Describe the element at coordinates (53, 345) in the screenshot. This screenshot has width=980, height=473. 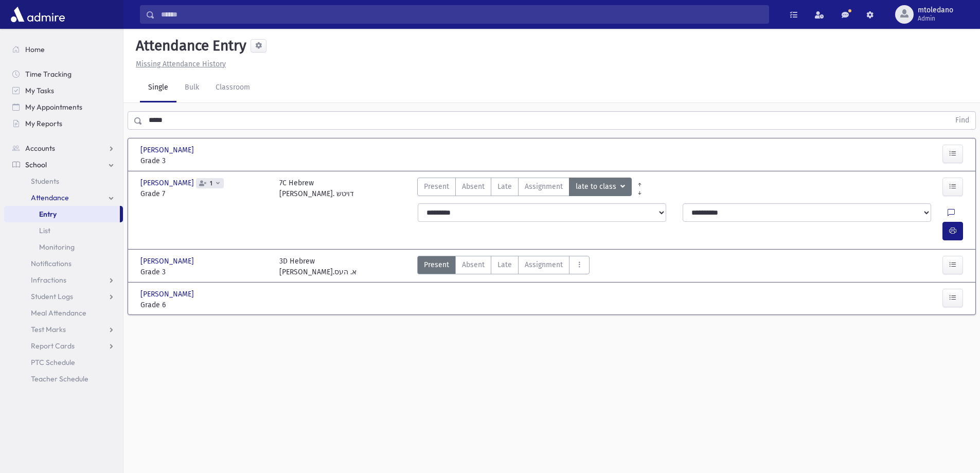
I see `span: Report Cards` at that location.